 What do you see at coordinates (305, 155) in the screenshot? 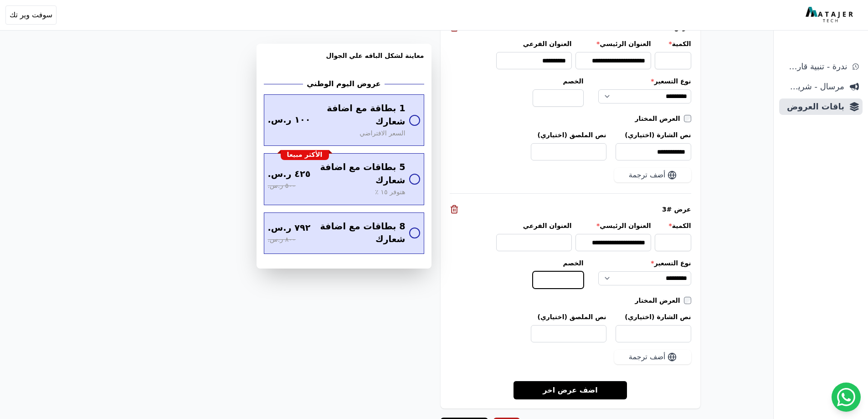
I see `div: الأكثر مبيعا` at bounding box center [305, 155].